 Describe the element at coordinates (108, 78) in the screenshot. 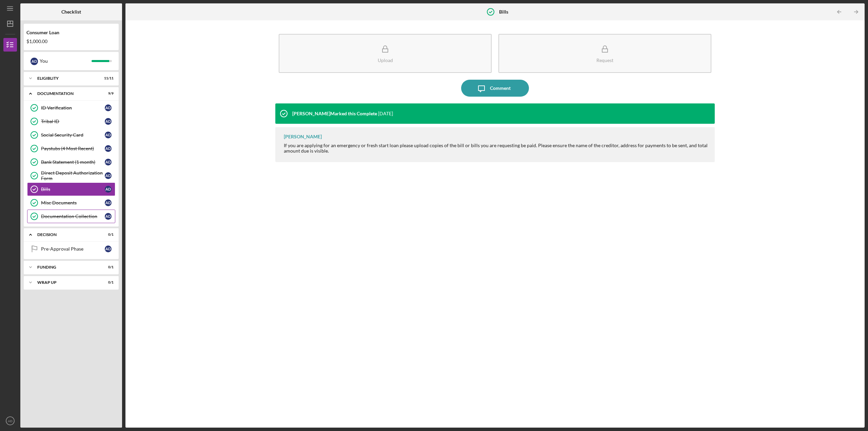

I see `div: 11 / 11` at that location.